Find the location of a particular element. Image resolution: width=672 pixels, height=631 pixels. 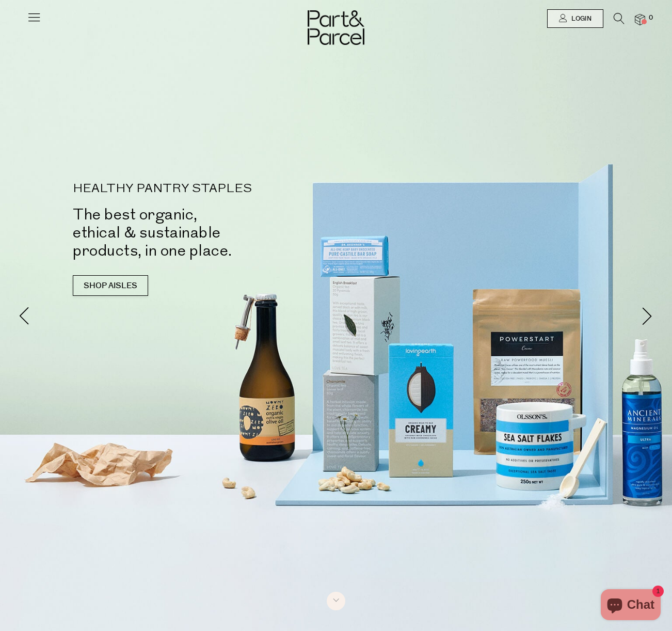

p: HEALTHY PANTRY STAPLES is located at coordinates (212, 189).